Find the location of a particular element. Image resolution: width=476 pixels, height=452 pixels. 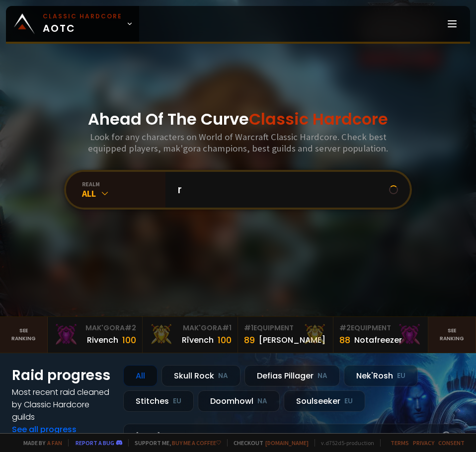

h1: Raid progress is located at coordinates (62, 376).